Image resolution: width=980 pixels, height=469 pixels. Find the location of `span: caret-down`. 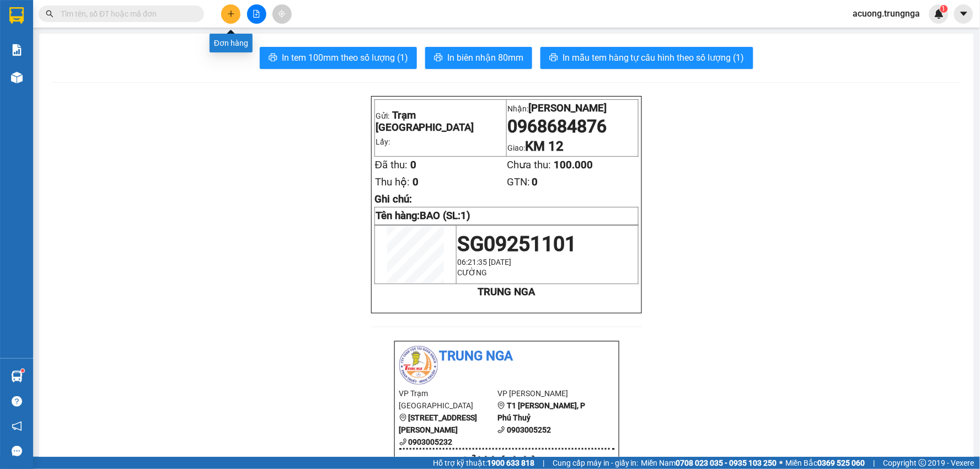

span: caret-down is located at coordinates (964, 14).